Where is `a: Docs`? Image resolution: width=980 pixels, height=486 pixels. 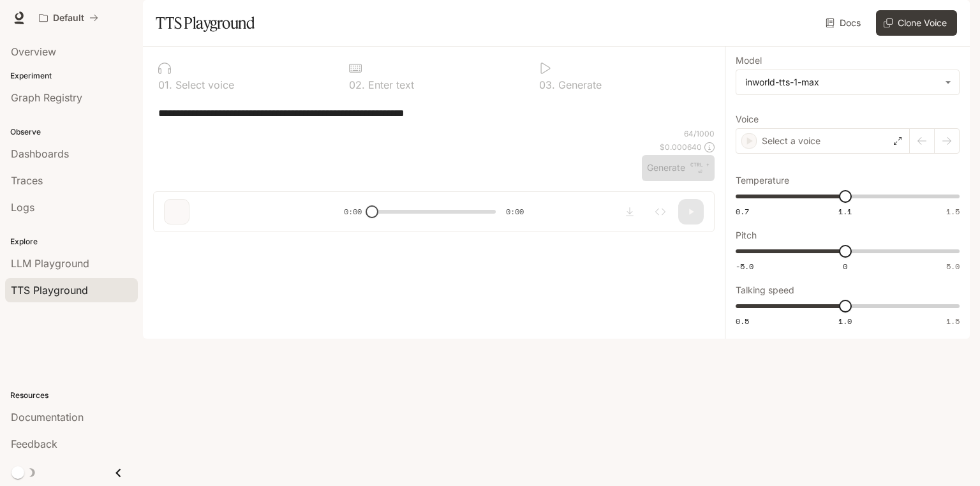 a: Docs is located at coordinates (844, 23).